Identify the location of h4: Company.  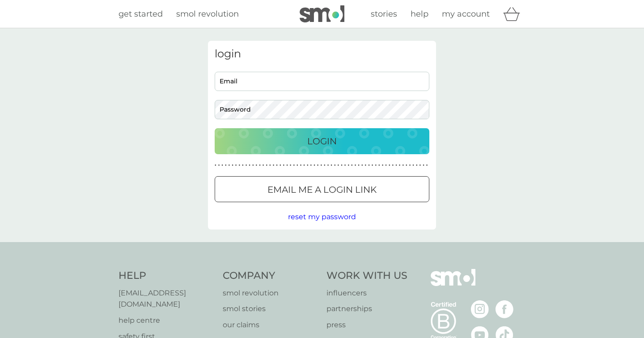
(270, 276).